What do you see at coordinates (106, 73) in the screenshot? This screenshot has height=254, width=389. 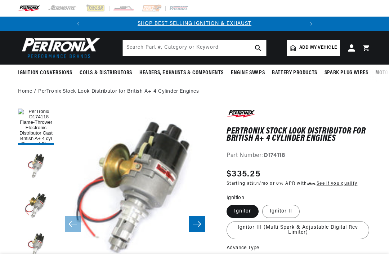 I see `summary: Coils & Distributors` at bounding box center [106, 73].